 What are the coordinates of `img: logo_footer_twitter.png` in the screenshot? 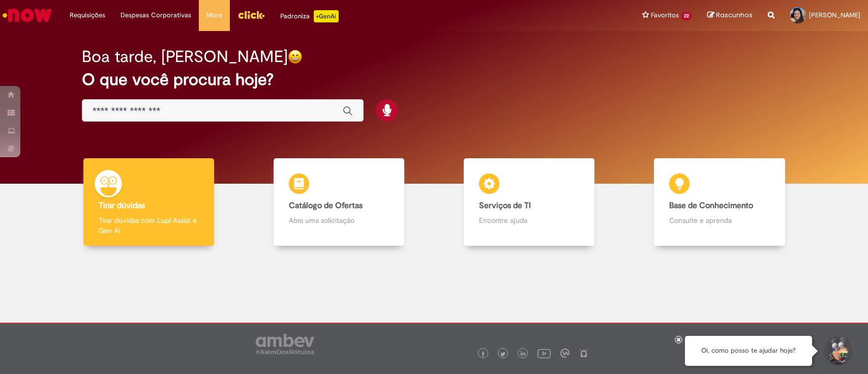 It's located at (503, 354).